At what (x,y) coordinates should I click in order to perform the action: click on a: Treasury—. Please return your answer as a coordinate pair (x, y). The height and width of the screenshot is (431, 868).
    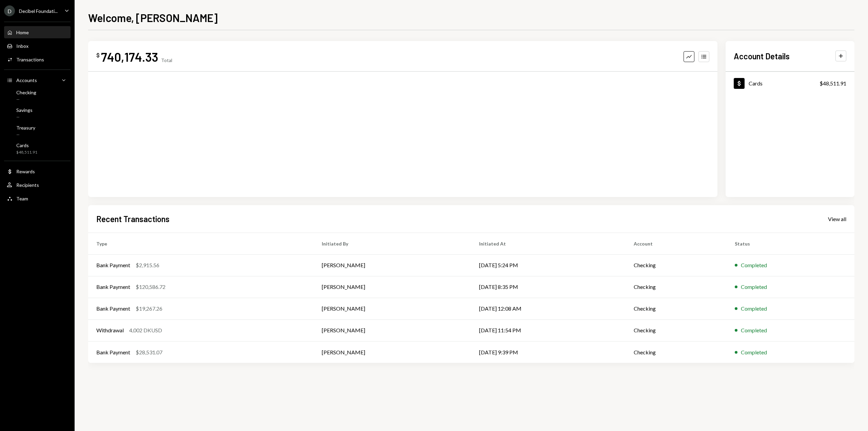
    Looking at the image, I should click on (37, 131).